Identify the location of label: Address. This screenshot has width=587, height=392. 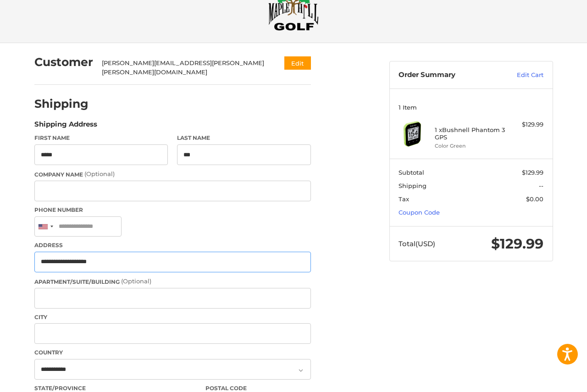
(172, 245).